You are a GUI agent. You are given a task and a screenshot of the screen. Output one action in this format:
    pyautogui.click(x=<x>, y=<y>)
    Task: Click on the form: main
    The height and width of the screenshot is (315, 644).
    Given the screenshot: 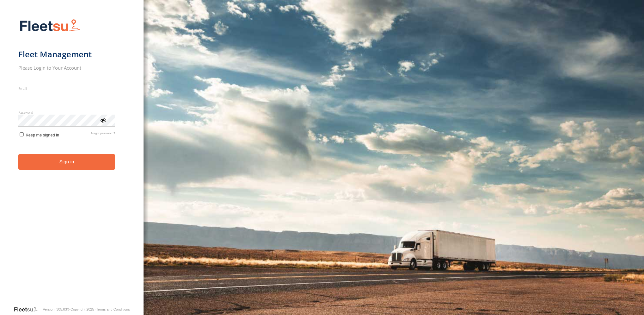 What is the action you would take?
    pyautogui.click(x=71, y=160)
    